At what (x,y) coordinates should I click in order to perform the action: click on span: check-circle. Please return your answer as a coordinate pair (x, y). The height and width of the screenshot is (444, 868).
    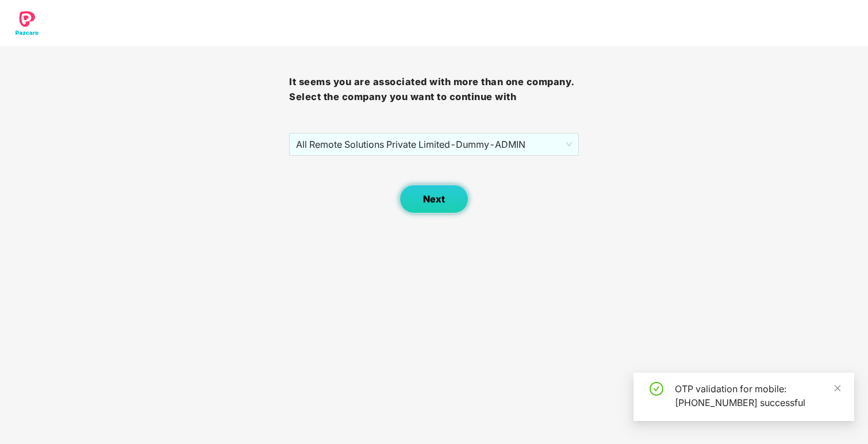
    Looking at the image, I should click on (657, 388).